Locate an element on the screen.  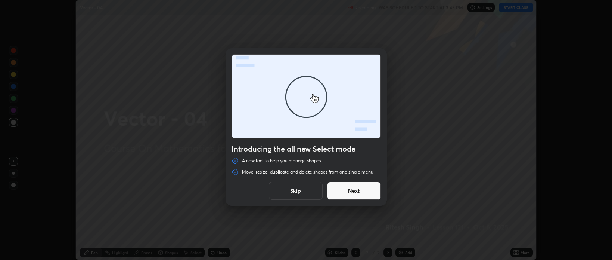
button: Next is located at coordinates (354, 190).